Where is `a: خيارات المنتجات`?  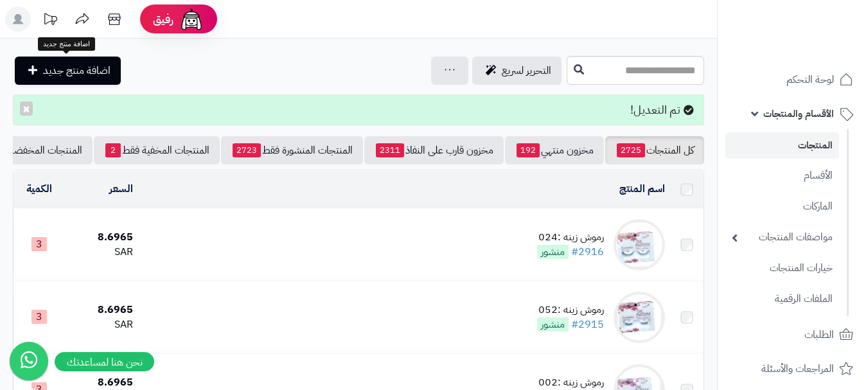 a: خيارات المنتجات is located at coordinates (783, 268).